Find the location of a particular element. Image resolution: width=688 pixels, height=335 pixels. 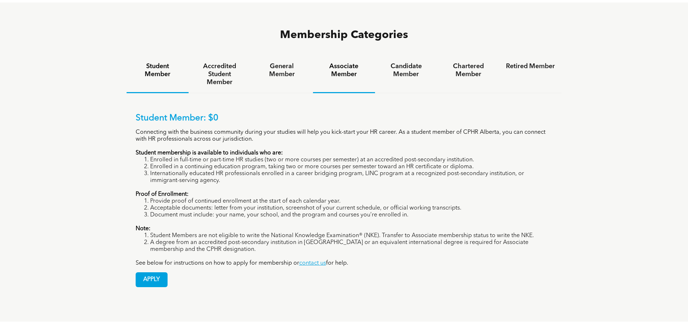

p: Connecting with the business community during your studies will help you kick-start your HR caree... is located at coordinates (344, 136).